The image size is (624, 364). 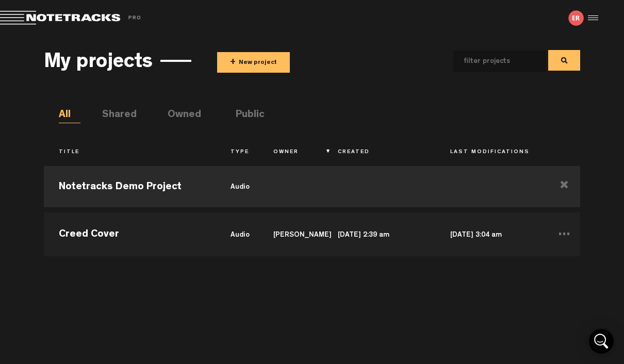 I want to click on td: Creed Cover, so click(x=130, y=233).